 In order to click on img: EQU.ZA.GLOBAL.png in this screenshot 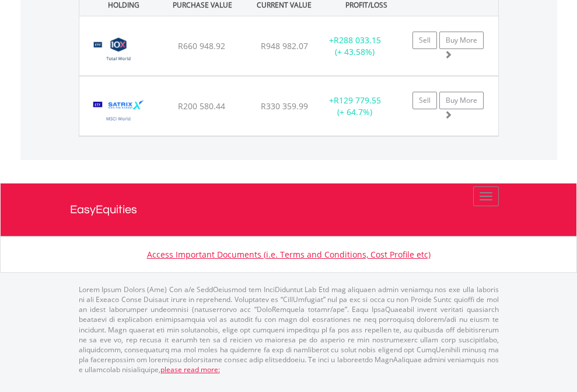, I will do `click(118, 51)`.